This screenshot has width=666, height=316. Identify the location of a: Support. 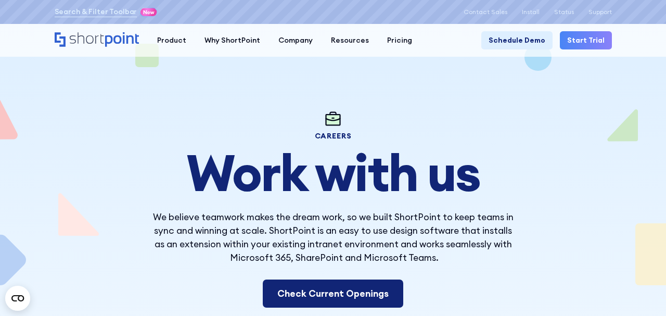
(600, 12).